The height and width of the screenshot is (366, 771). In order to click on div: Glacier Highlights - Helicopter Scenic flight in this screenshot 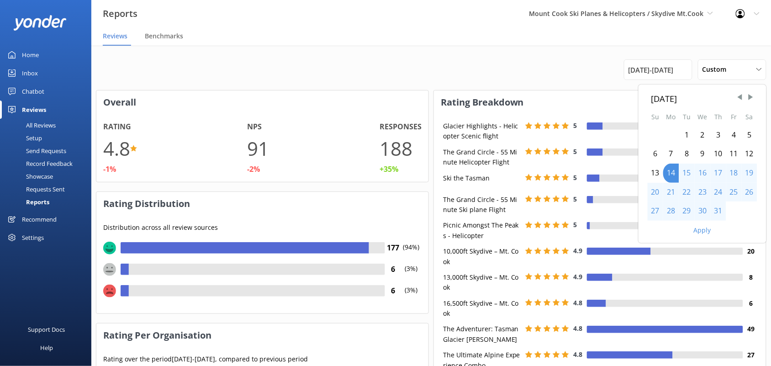, I will do `click(482, 131)`.